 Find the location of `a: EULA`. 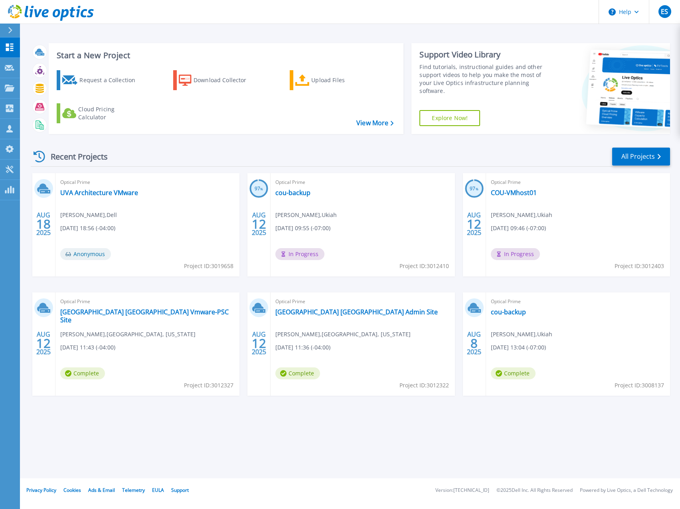

a: EULA is located at coordinates (158, 490).